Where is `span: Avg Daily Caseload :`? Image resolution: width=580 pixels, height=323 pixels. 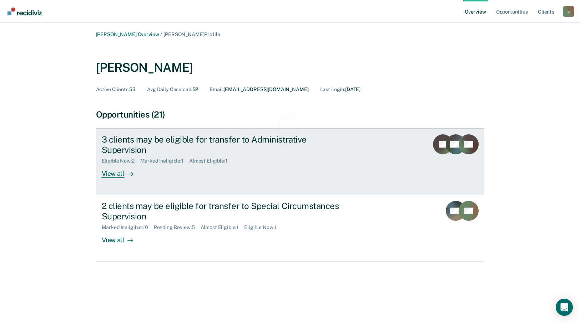
span: Avg Daily Caseload : is located at coordinates (170, 89).